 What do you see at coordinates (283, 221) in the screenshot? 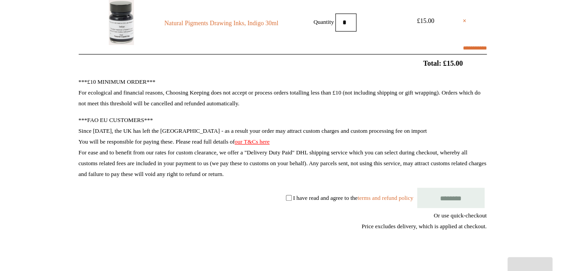
I see `div: Or use quick-checkout` at bounding box center [283, 221].